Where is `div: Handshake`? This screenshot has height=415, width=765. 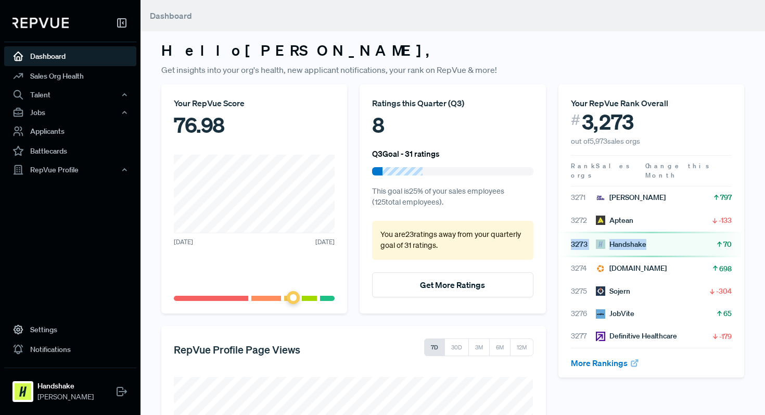
div: Handshake is located at coordinates (621, 244).